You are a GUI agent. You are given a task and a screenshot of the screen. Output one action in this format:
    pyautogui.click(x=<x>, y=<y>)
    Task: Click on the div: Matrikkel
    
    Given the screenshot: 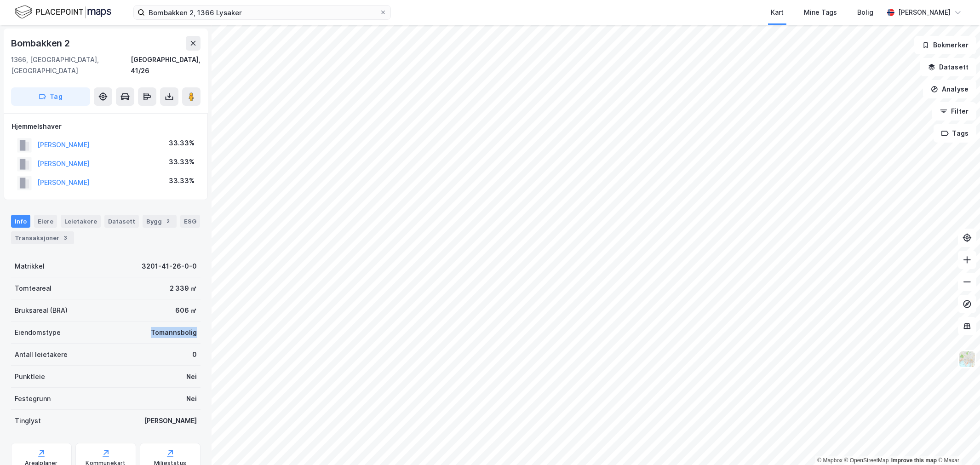 What is the action you would take?
    pyautogui.click(x=29, y=266)
    